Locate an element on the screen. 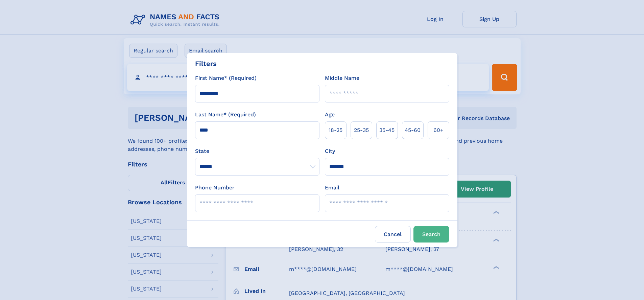 Image resolution: width=644 pixels, height=300 pixels. label: Middle Name is located at coordinates (342, 78).